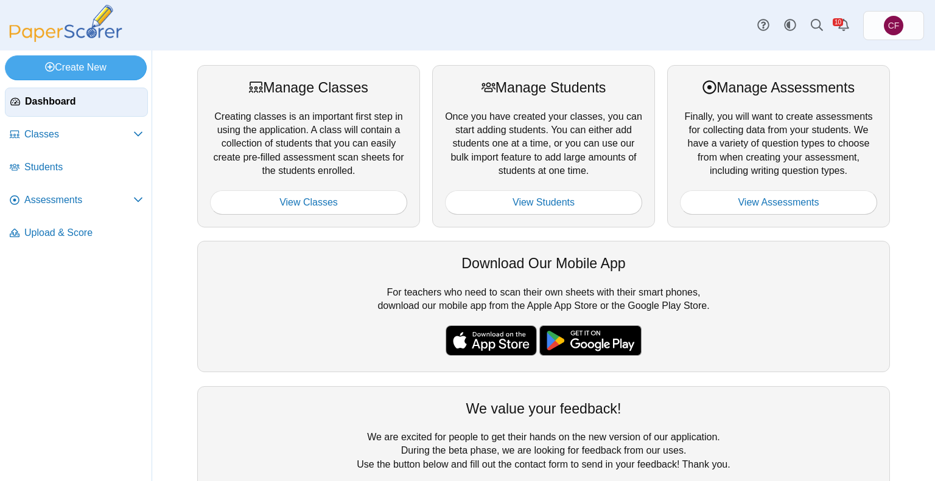 The image size is (935, 481). What do you see at coordinates (83, 102) in the screenshot?
I see `span: Dashboard` at bounding box center [83, 102].